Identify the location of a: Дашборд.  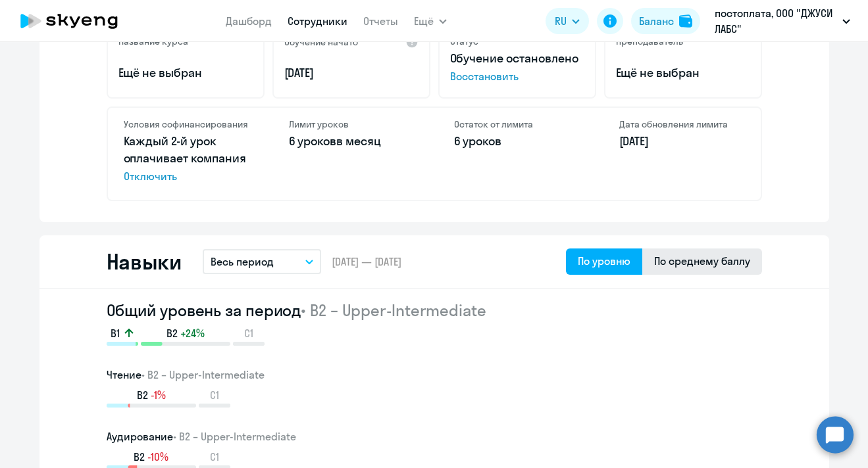
(249, 21).